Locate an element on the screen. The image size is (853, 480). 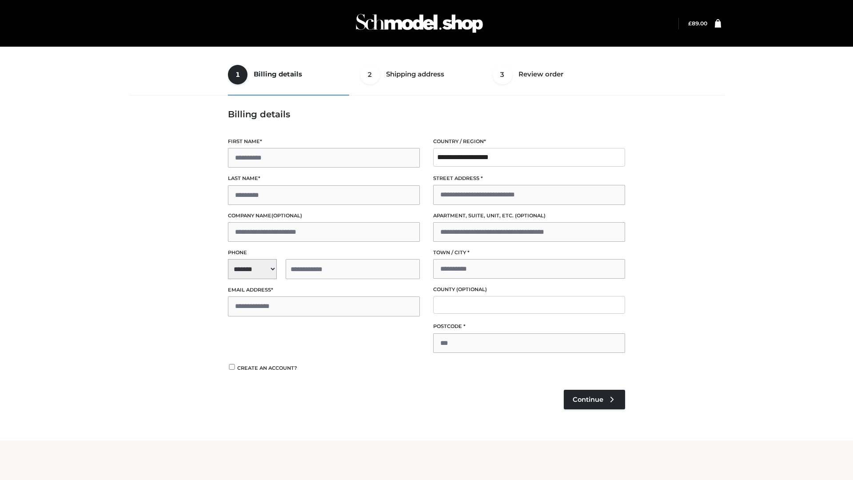
span: Continue is located at coordinates (588, 399).